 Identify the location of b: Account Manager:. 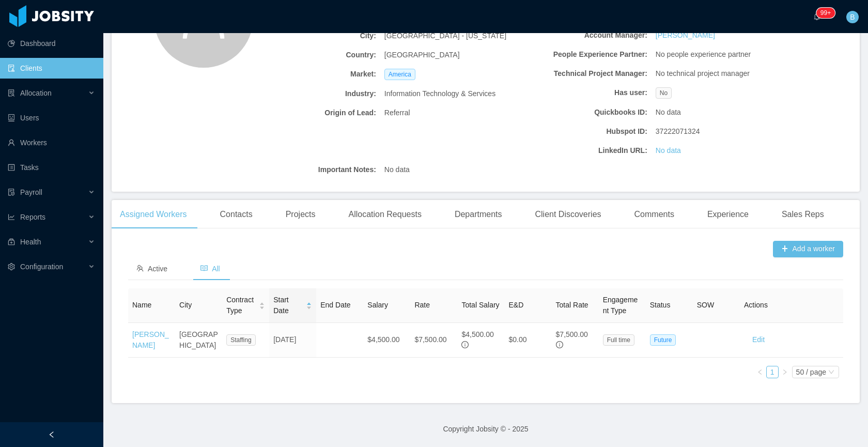
(584, 35).